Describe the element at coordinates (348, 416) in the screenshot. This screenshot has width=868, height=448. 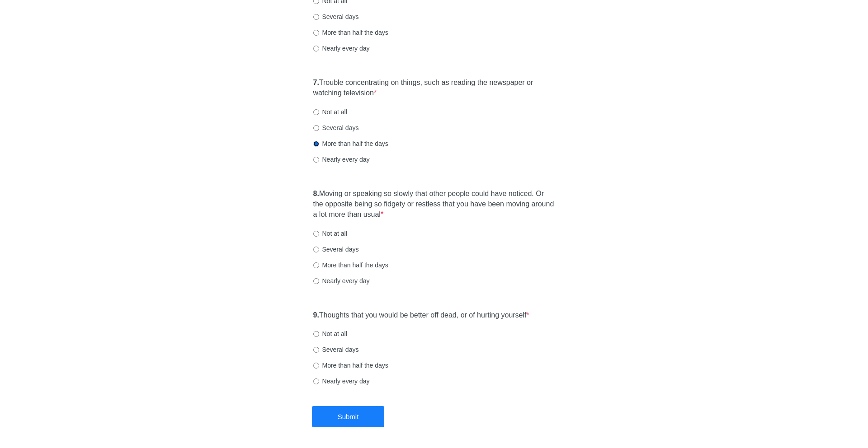
I see `button: Submit` at that location.